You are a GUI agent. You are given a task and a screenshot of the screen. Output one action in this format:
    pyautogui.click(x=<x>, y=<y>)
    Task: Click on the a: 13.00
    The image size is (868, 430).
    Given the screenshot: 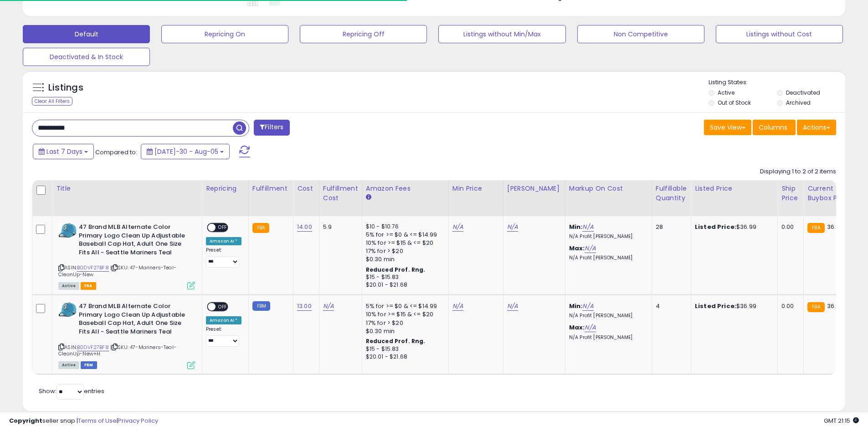 What is the action you would take?
    pyautogui.click(x=305, y=306)
    